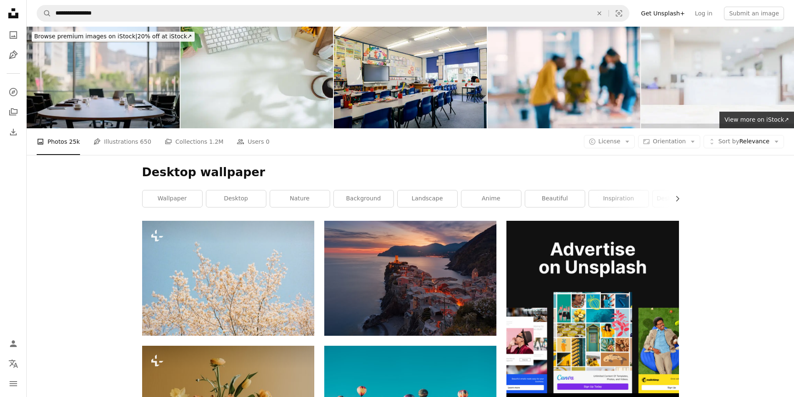 This screenshot has width=794, height=397. What do you see at coordinates (743, 142) in the screenshot?
I see `span: Relevance` at bounding box center [743, 142].